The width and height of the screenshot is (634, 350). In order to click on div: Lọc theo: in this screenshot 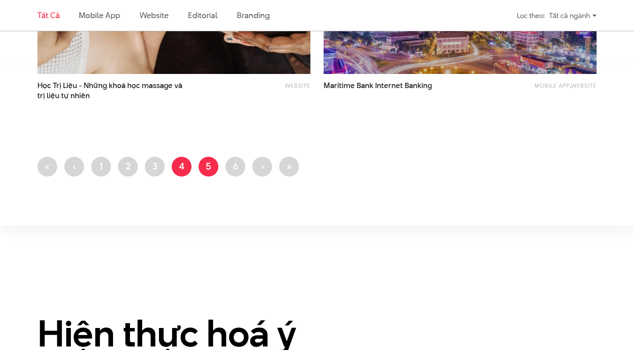, I will do `click(531, 15)`.